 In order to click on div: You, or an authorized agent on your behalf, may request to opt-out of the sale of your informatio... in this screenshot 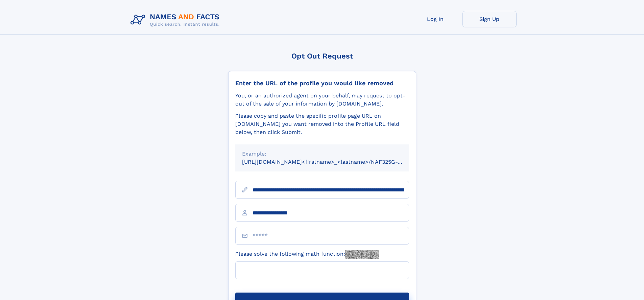, I will do `click(322, 100)`.